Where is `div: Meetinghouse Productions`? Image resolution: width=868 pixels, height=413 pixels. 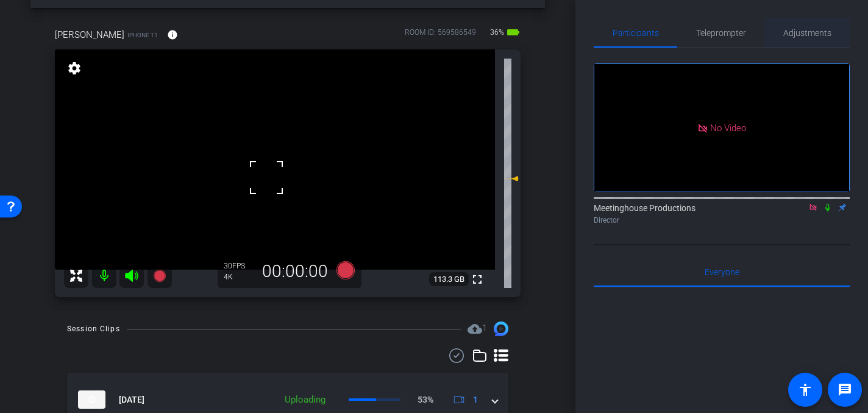 div: Meetinghouse Productions is located at coordinates (721, 214).